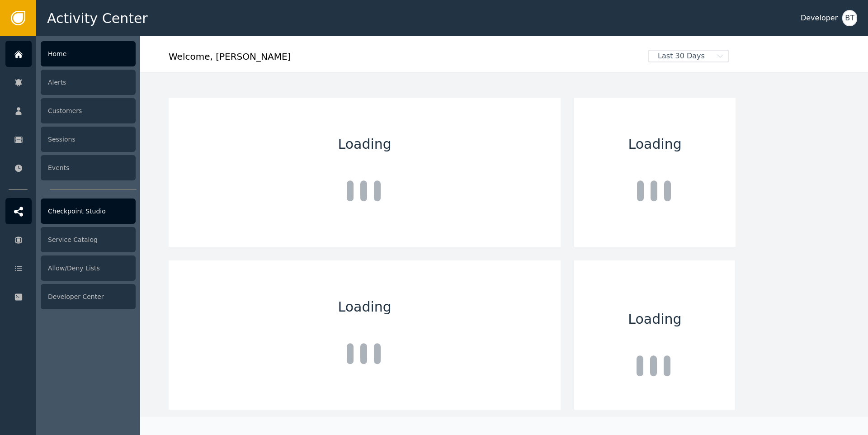 The width and height of the screenshot is (868, 435). I want to click on button: BT, so click(849, 18).